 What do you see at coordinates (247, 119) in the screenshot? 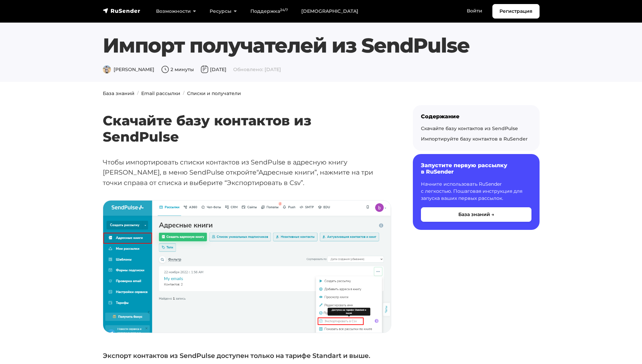
I see `h2: Скачайте базу контактов из SendPulse` at bounding box center [247, 119].